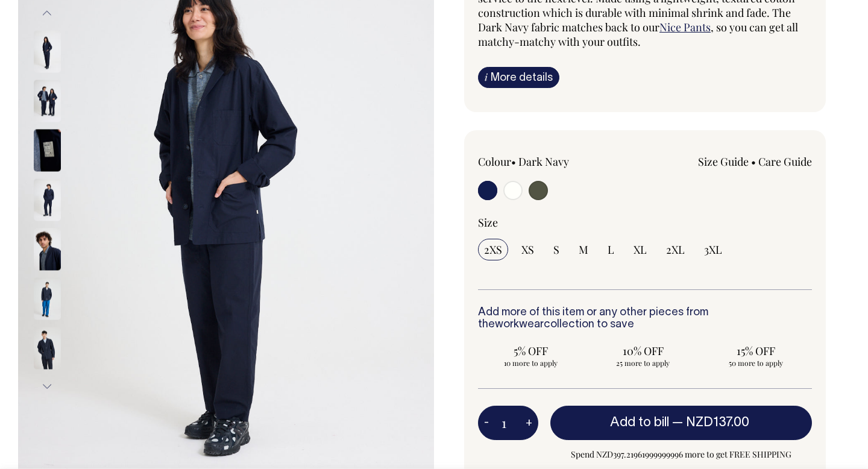  I want to click on span: NZD137.00, so click(717, 423).